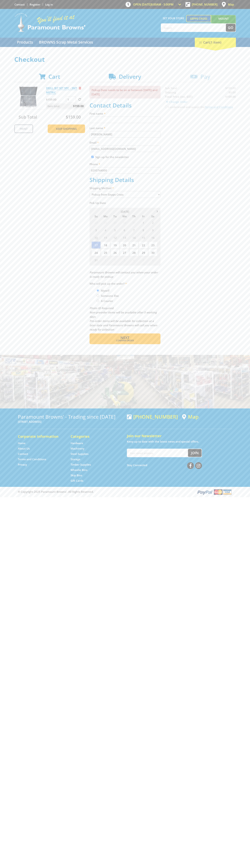  I want to click on label: Pick Up Date, so click(125, 203).